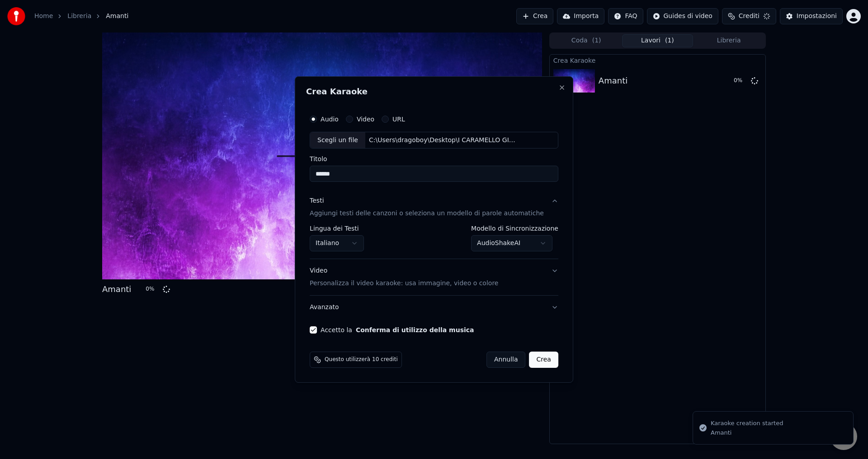 Image resolution: width=868 pixels, height=459 pixels. I want to click on button: Avanzato, so click(434, 308).